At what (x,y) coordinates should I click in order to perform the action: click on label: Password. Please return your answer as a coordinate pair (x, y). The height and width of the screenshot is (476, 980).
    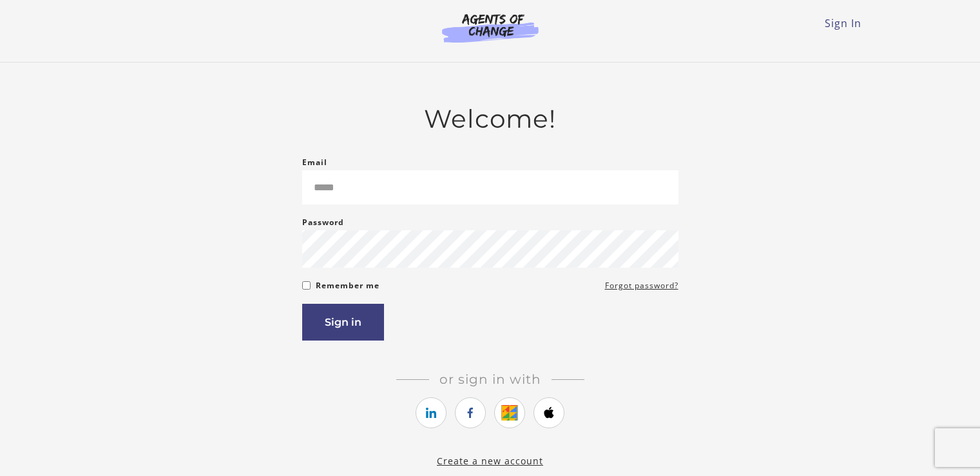
    Looking at the image, I should click on (323, 222).